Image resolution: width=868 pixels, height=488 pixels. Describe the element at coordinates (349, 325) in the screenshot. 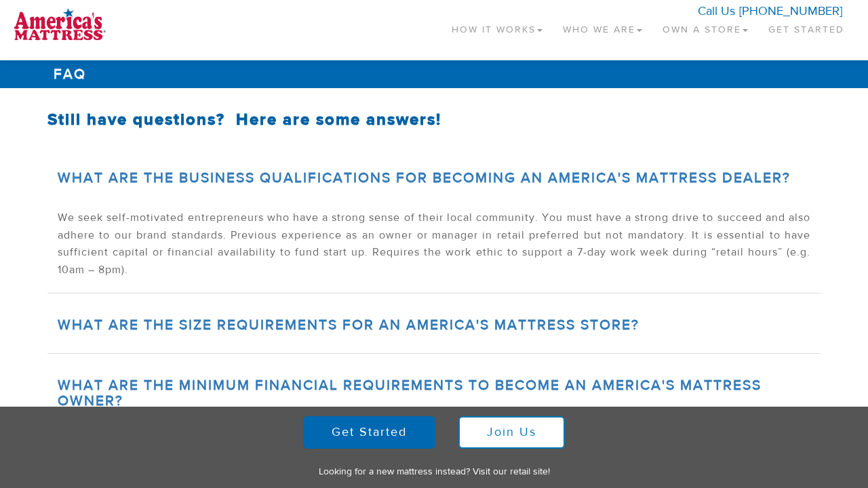

I see `a: What are the size requirements for an America's Mattress store?` at that location.